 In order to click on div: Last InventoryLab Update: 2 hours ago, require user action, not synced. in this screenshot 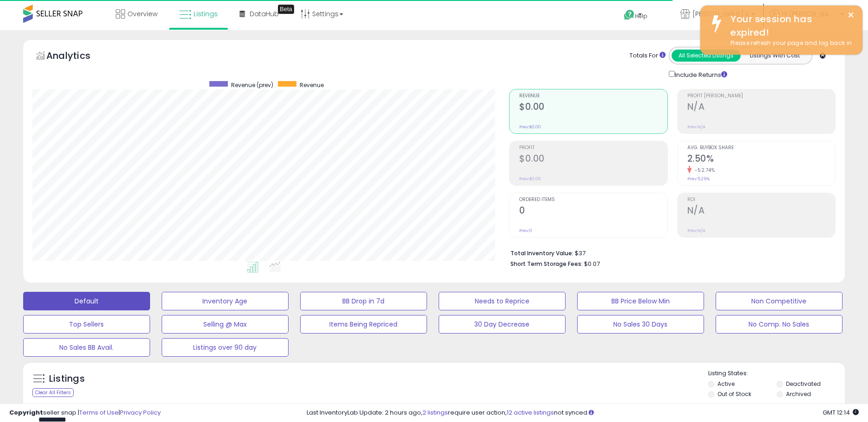, I will do `click(583, 413)`.